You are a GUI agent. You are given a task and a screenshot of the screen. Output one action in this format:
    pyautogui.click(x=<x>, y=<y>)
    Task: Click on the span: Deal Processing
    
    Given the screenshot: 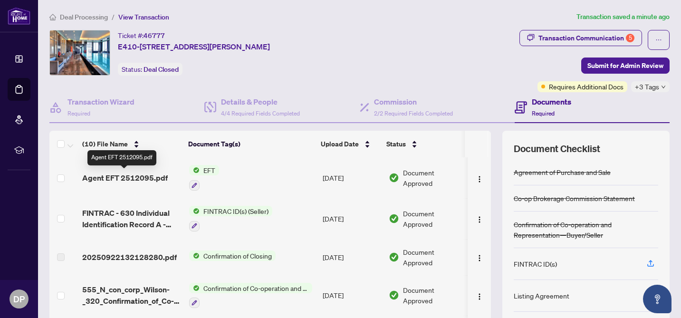 What is the action you would take?
    pyautogui.click(x=84, y=17)
    